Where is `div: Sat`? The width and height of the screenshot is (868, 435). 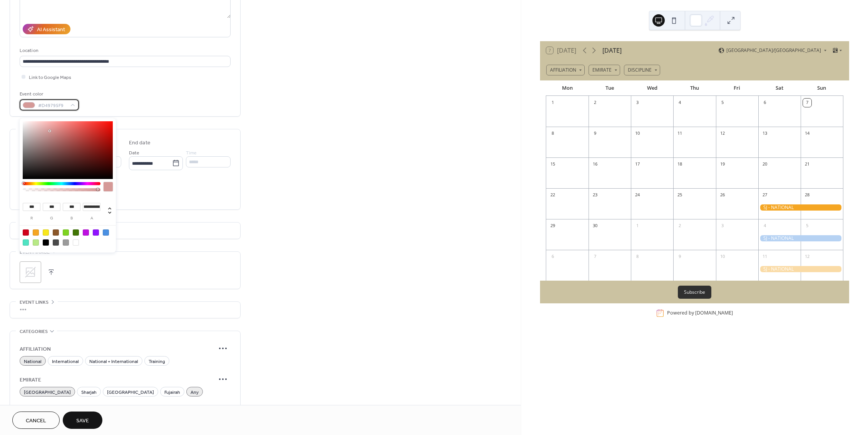
div: Sat is located at coordinates (780, 88).